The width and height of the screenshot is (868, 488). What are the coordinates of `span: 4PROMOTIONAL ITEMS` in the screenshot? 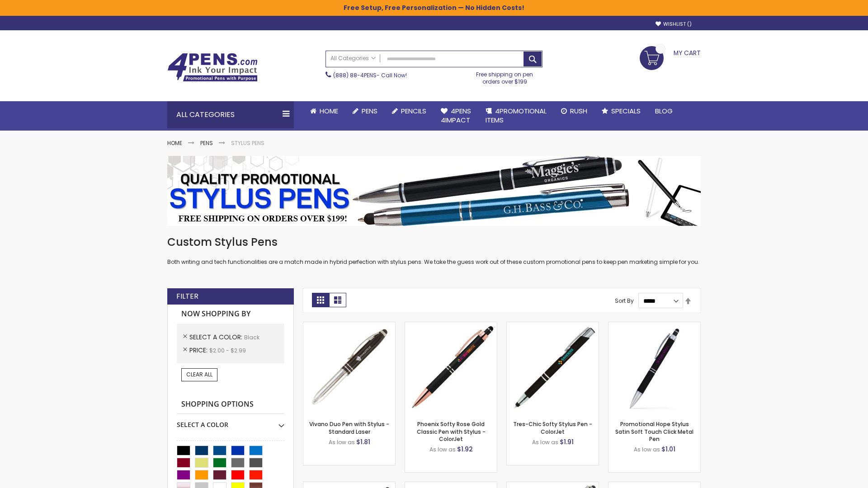 It's located at (516, 115).